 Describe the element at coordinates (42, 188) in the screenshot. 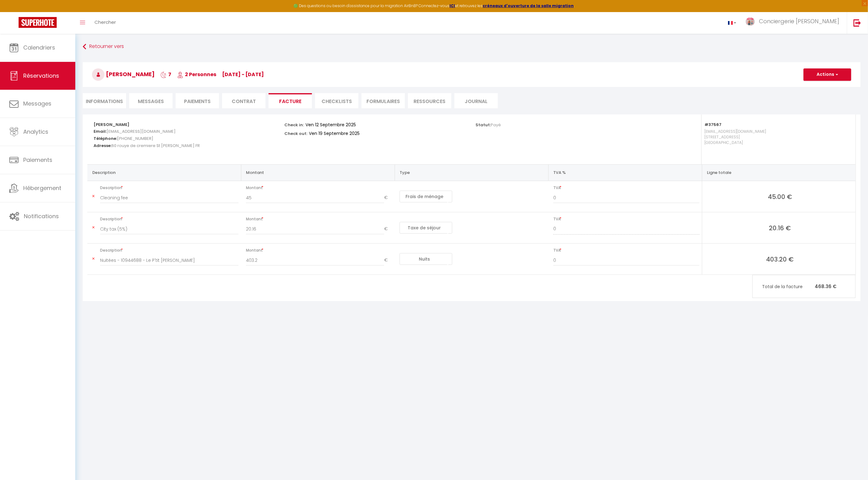

I see `span: Hébergement` at that location.